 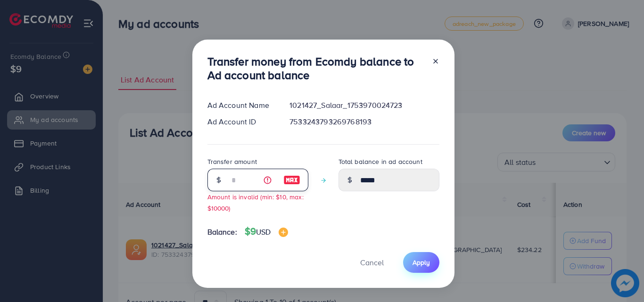 What do you see at coordinates (372, 262) in the screenshot?
I see `button: Cancel` at bounding box center [372, 262].